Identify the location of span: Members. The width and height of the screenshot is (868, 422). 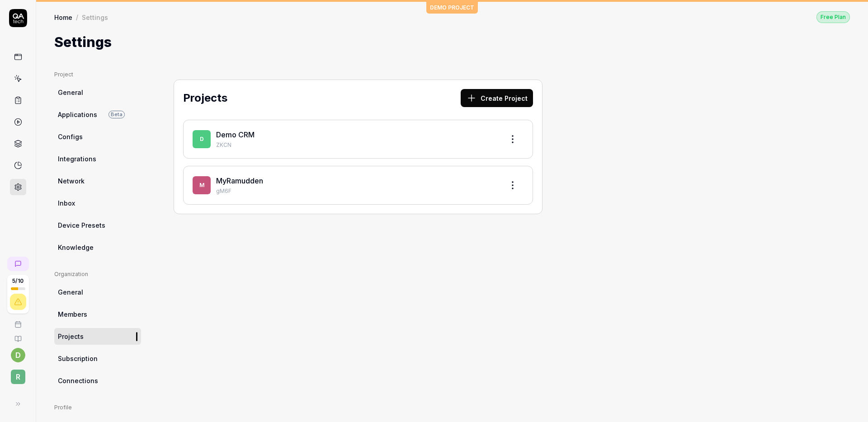
(72, 314).